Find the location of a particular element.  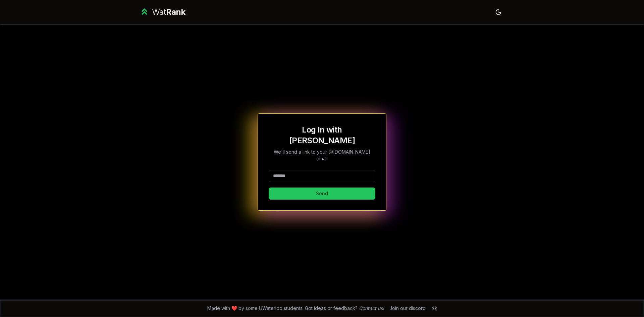

div: Wat is located at coordinates (169, 12).